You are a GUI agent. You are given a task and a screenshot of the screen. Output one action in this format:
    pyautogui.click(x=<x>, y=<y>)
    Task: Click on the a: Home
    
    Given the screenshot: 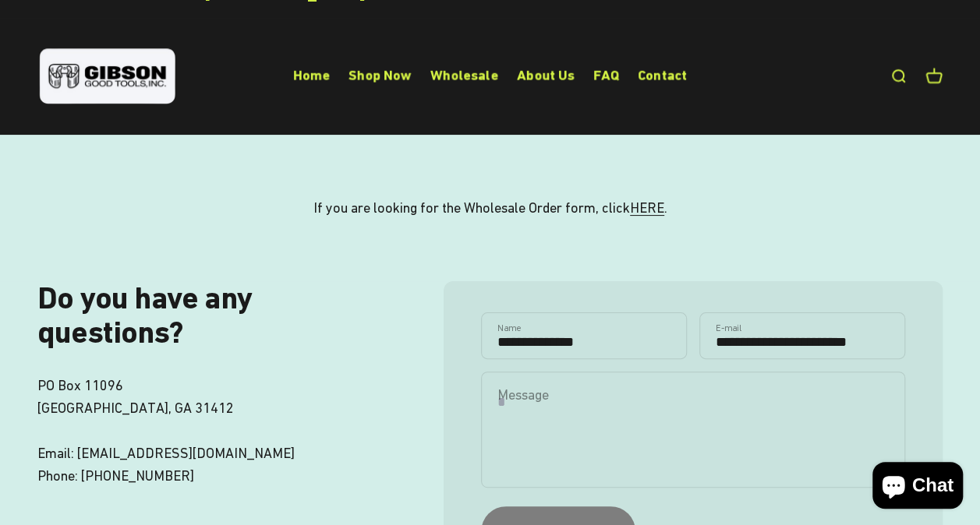 What is the action you would take?
    pyautogui.click(x=311, y=75)
    